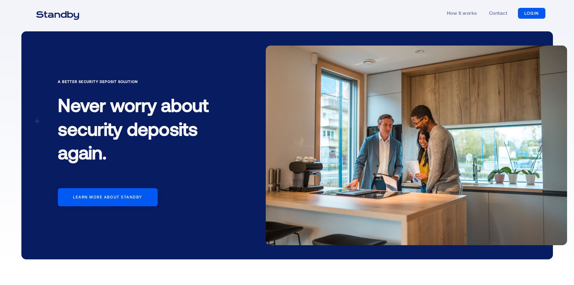  What do you see at coordinates (142, 81) in the screenshot?
I see `div: A Better Security Deposit Solution` at bounding box center [142, 81].